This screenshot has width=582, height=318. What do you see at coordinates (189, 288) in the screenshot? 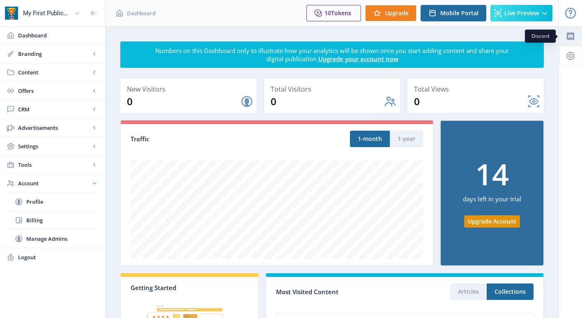
I see `div: Getting Started` at bounding box center [189, 288].